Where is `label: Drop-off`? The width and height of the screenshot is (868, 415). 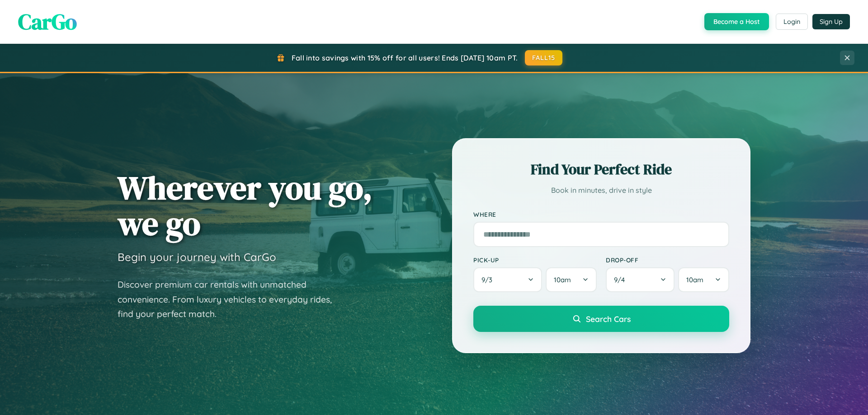 label: Drop-off is located at coordinates (667, 260).